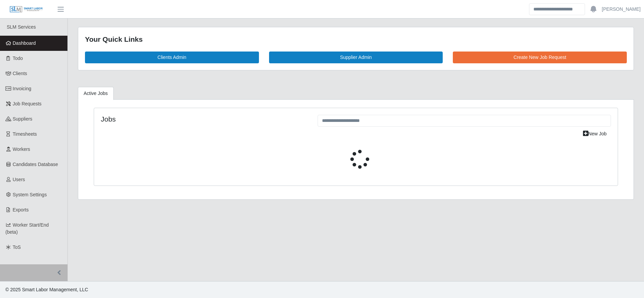 This screenshot has height=298, width=644. Describe the element at coordinates (594, 134) in the screenshot. I see `a: New Job` at that location.